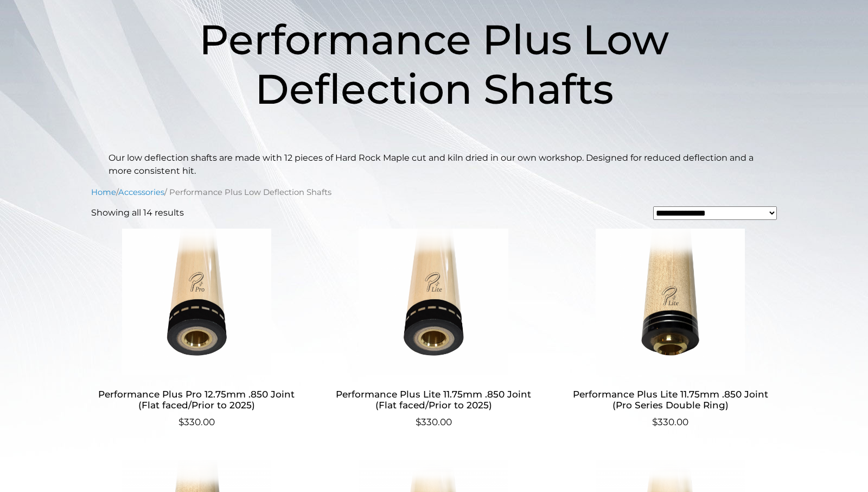 Image resolution: width=868 pixels, height=492 pixels. What do you see at coordinates (141, 192) in the screenshot?
I see `a: Accessories` at bounding box center [141, 192].